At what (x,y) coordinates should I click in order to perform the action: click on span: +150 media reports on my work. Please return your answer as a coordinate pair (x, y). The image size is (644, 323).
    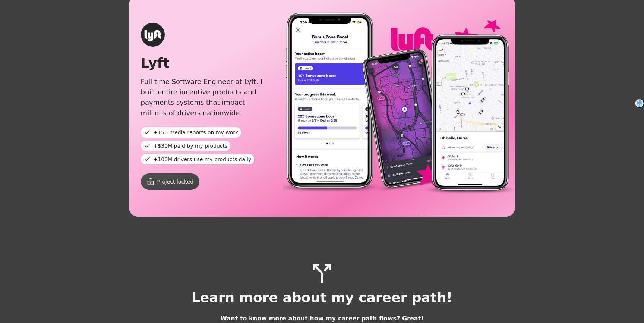
    Looking at the image, I should click on (196, 132).